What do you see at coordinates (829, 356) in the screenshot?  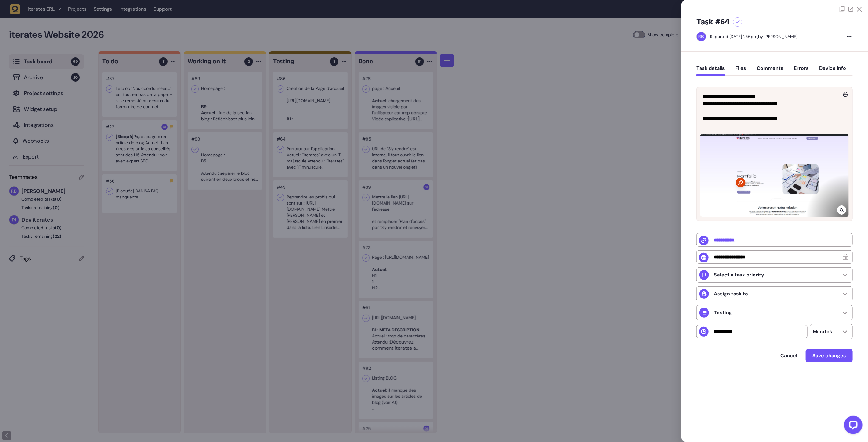 I see `button: Save changes` at bounding box center [829, 356].